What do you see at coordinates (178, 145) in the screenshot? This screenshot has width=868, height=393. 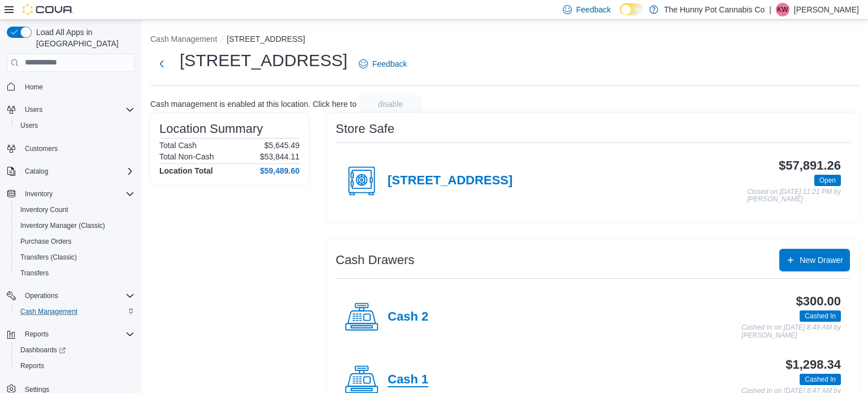 I see `h6: Total Cash` at bounding box center [178, 145].